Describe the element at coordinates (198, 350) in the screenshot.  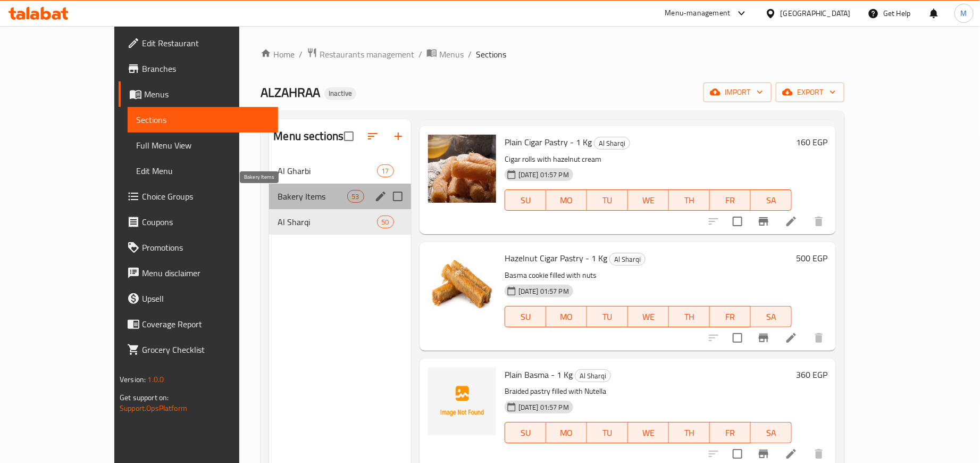
I see `a: Grocery Checklist` at that location.